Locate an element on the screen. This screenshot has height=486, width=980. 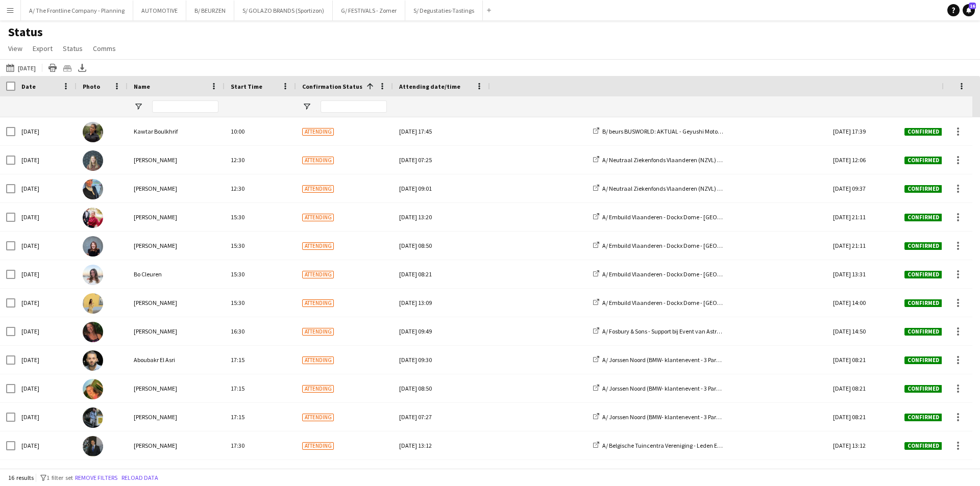
img: Emmy Rombaut is located at coordinates (93, 389).